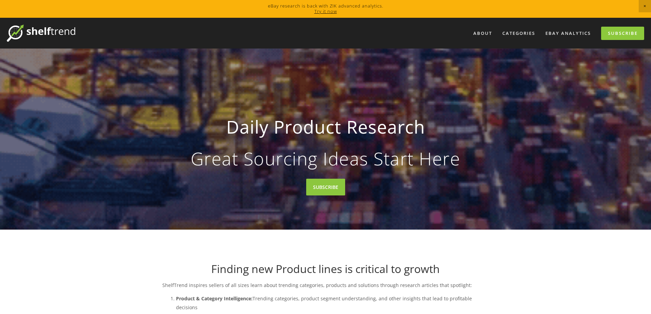 This screenshot has width=651, height=314. I want to click on a: Subscribe, so click(623, 33).